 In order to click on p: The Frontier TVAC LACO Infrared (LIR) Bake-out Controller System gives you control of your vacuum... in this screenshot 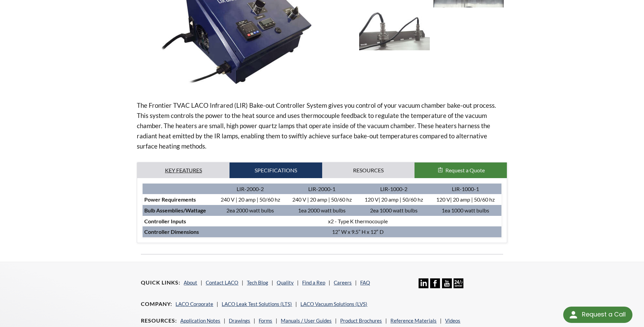, I will do `click(322, 126)`.